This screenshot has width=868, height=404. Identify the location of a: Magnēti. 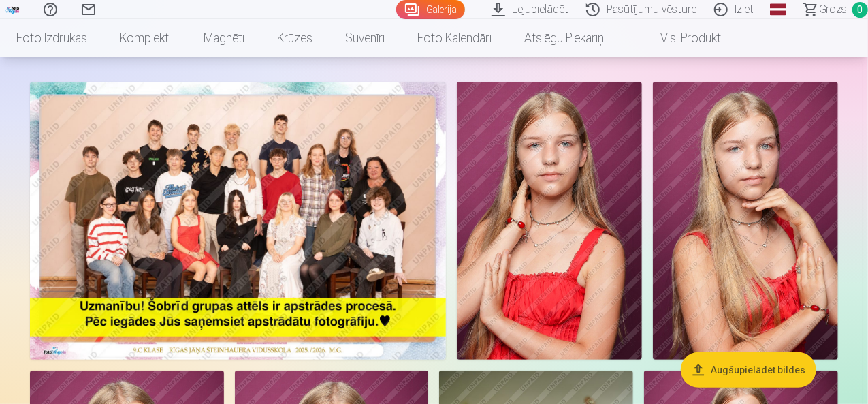
(224, 38).